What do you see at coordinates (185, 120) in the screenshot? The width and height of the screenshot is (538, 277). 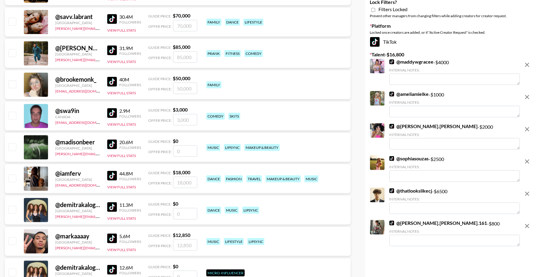 I see `input: 3,000` at bounding box center [185, 120].